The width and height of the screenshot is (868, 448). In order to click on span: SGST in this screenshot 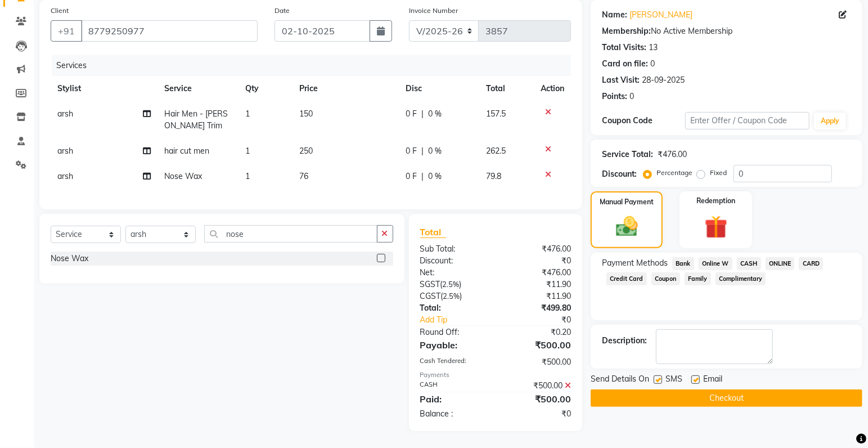, I will do `click(431, 284)`.